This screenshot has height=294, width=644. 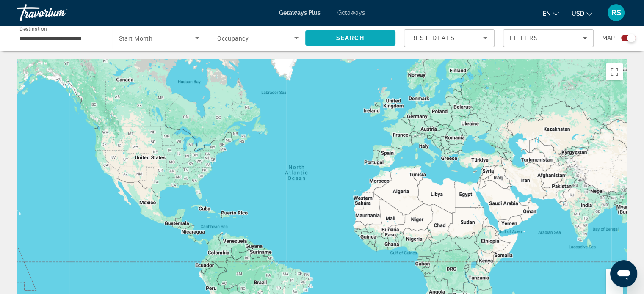 I want to click on span: Occupancy, so click(x=233, y=39).